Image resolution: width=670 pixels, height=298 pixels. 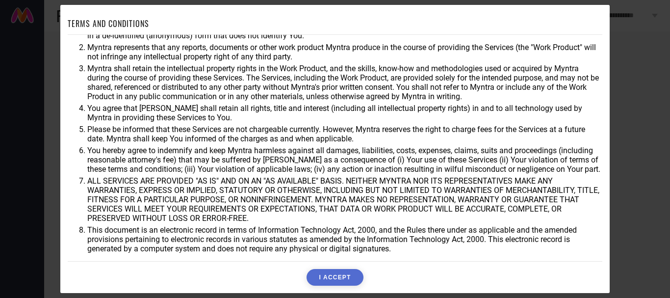 I want to click on li: ALL SERVICES ARE PROVIDED "AS IS" AND ON AN "AS AVAILABLE" BASIS. NEITHER MYNTRA NOR ITS REPRESEN..., so click(x=345, y=199).